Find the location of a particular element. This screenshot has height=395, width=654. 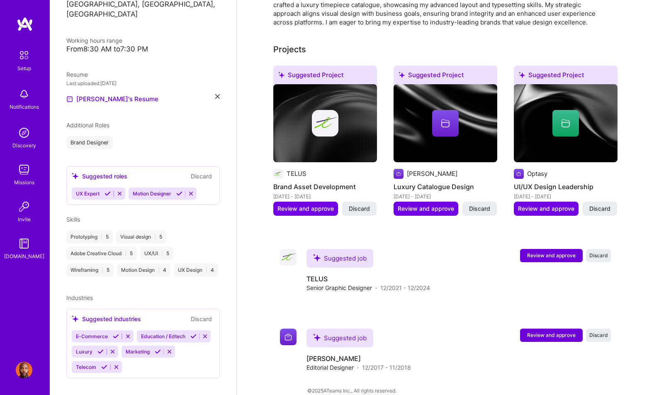

span: Additional Roles is located at coordinates (88, 125).